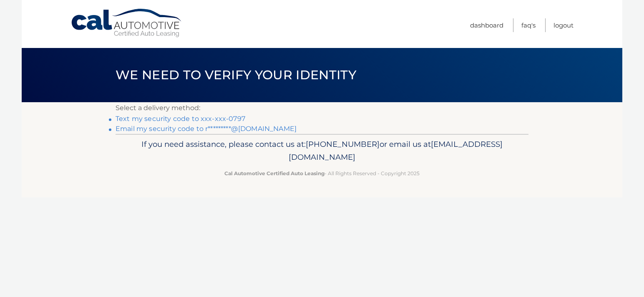 This screenshot has width=644, height=297. What do you see at coordinates (564, 25) in the screenshot?
I see `a: Logout` at bounding box center [564, 25].